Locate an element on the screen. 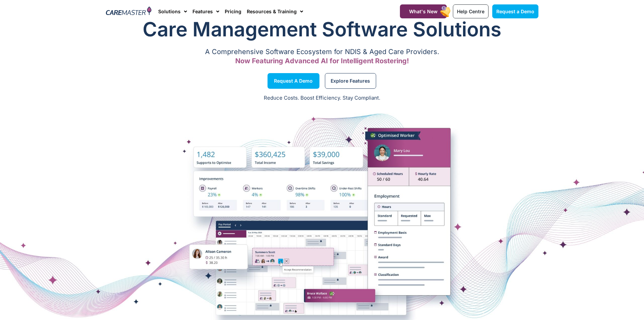  p: Reduce Costs. Boost Efficiency. Stay Compliant. is located at coordinates (322, 98).